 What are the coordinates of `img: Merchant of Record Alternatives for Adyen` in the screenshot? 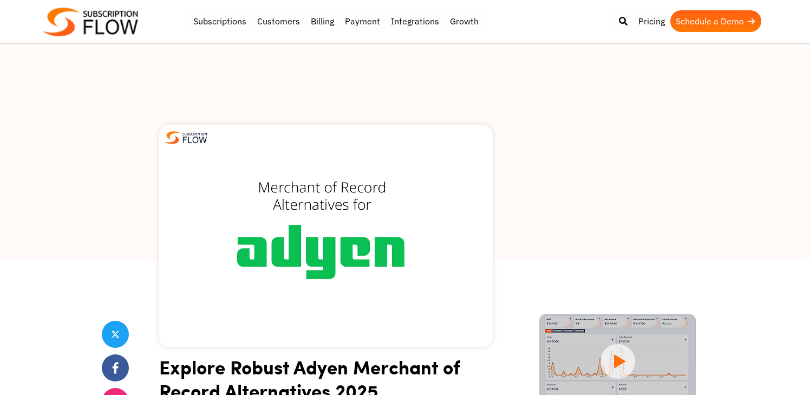 It's located at (326, 236).